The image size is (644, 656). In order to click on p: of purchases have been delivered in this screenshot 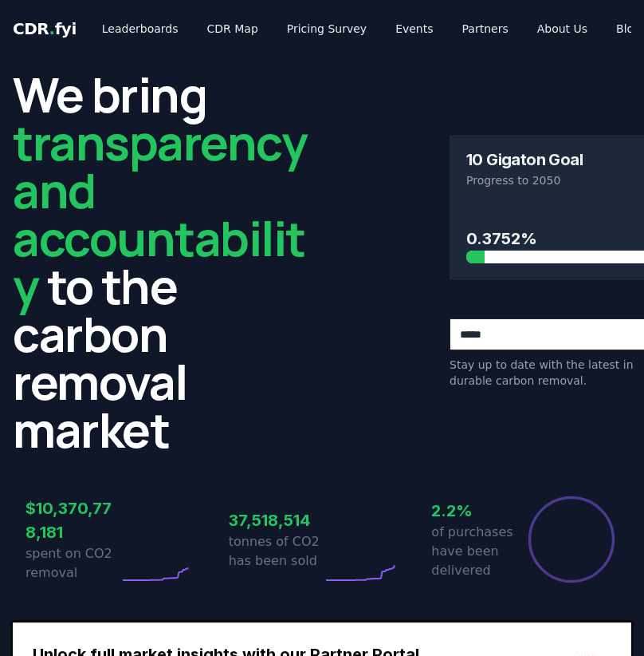, I will do `click(478, 551)`.